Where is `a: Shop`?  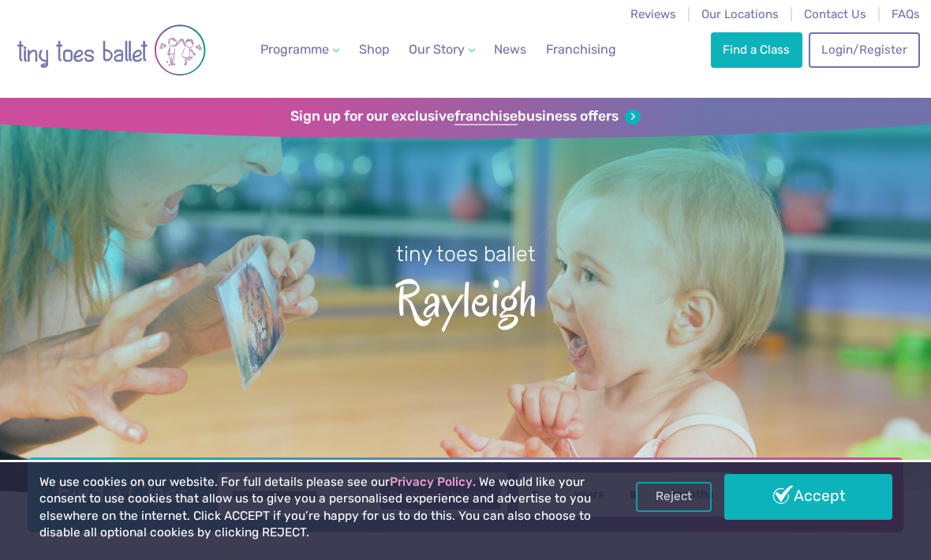 a: Shop is located at coordinates (374, 49).